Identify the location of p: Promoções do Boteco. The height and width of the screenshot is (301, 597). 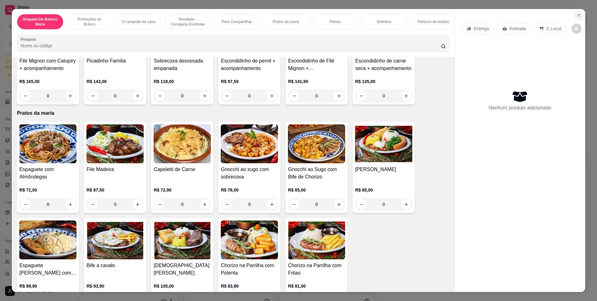
(89, 22).